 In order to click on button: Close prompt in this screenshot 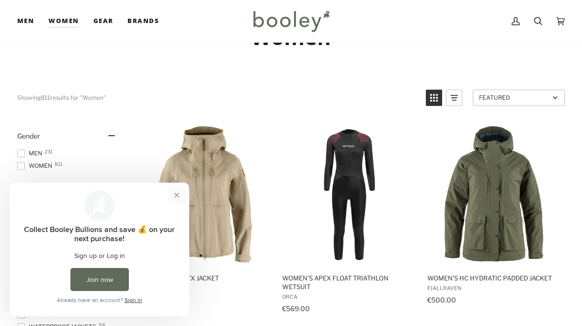, I will do `click(167, 12)`.